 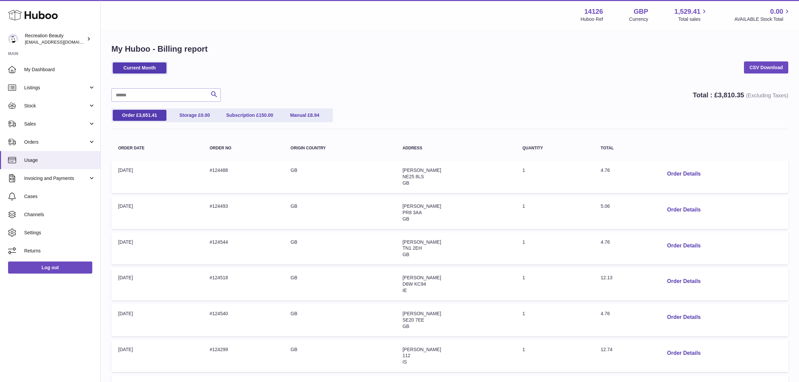 I want to click on span: PR8 3AA, so click(x=412, y=212).